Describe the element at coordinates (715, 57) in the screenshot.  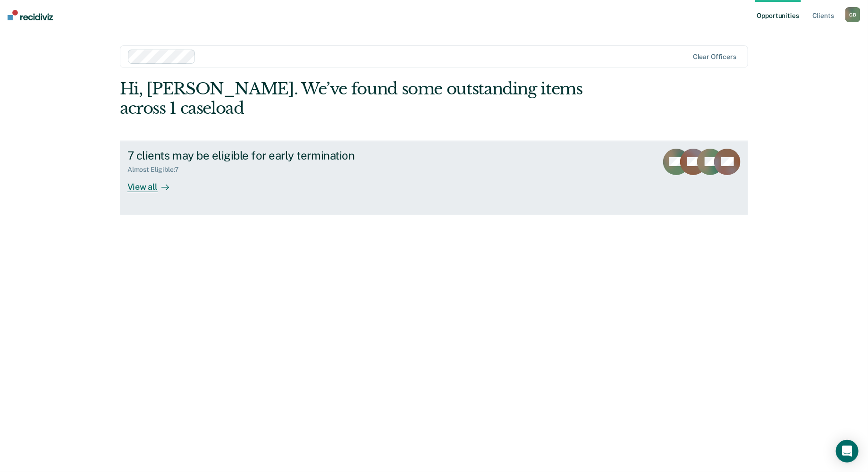
I see `div: Clear officers` at that location.